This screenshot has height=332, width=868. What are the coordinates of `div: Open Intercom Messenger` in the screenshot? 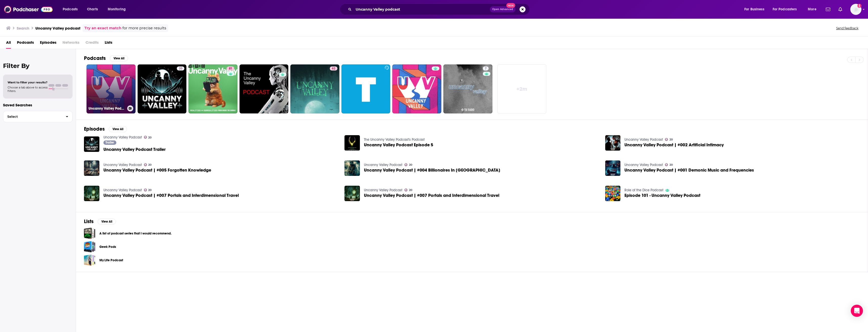 It's located at (857, 311).